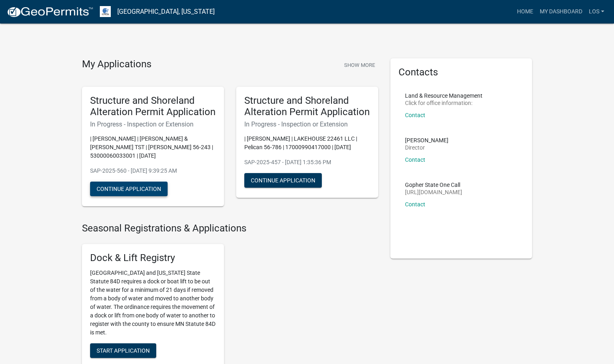  I want to click on h5: Dock & Lift Registry, so click(153, 258).